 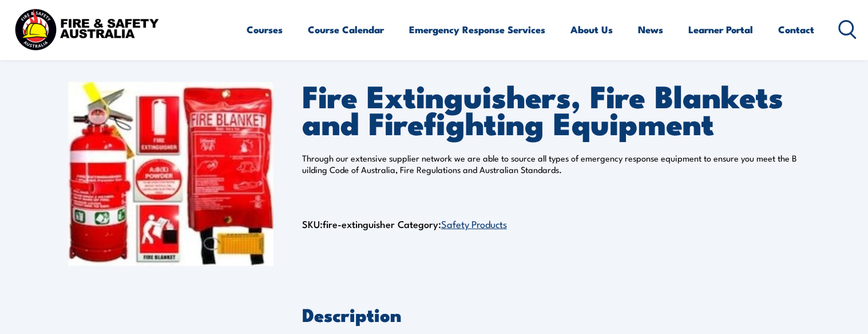 I want to click on a: Contact, so click(x=796, y=29).